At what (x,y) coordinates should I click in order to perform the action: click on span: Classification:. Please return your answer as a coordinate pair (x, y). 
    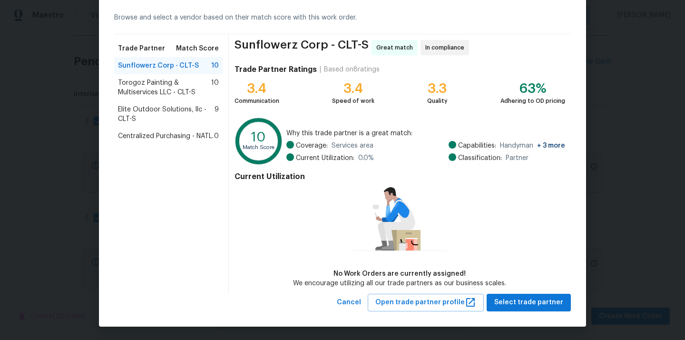
    Looking at the image, I should click on (480, 158).